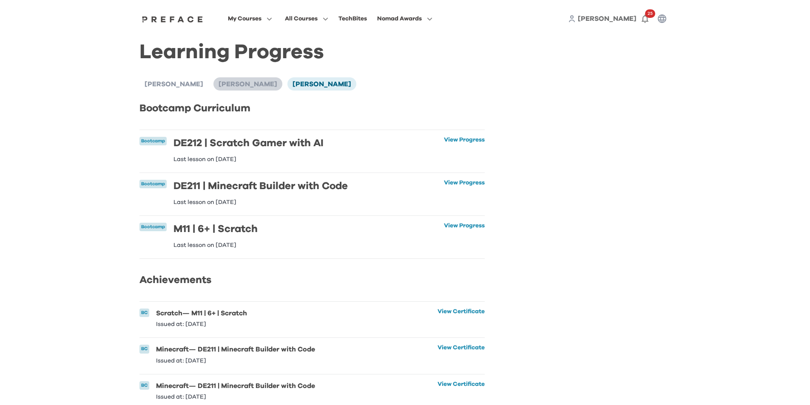 Image resolution: width=810 pixels, height=405 pixels. What do you see at coordinates (173, 19) in the screenshot?
I see `img: Preface Logo` at bounding box center [173, 19].